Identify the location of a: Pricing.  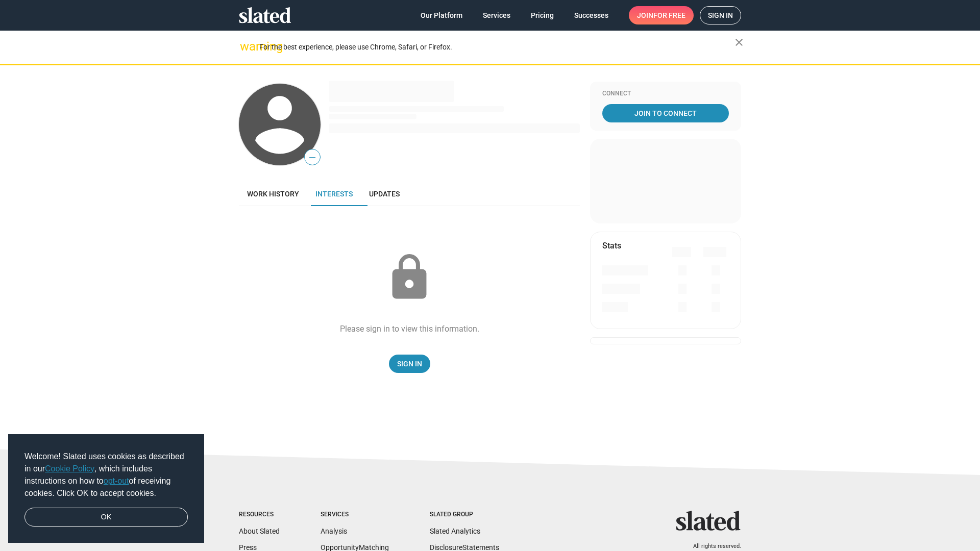
(542, 15).